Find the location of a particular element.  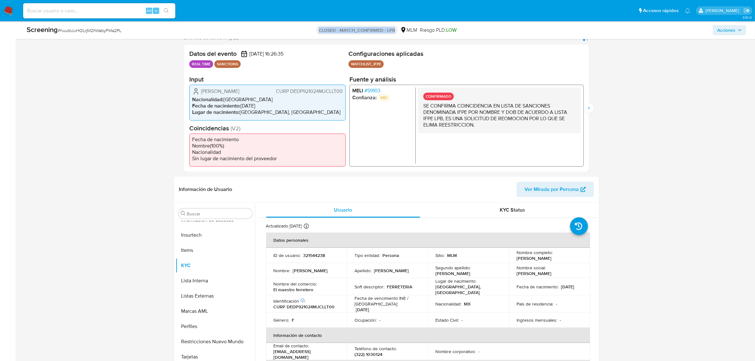

button: Buscar is located at coordinates (183, 213).